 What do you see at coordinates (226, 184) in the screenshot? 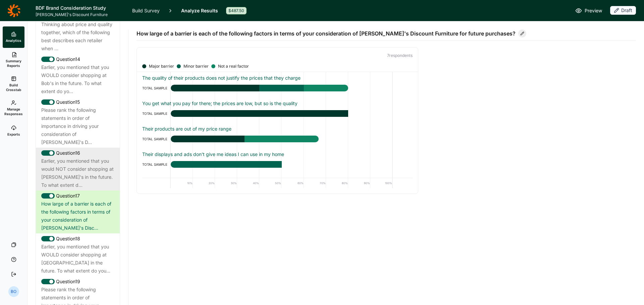
I see `div: 30%` at bounding box center [226, 184].